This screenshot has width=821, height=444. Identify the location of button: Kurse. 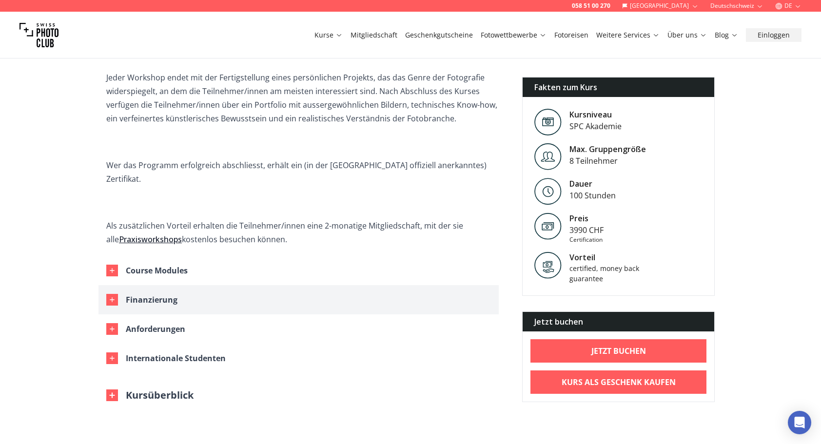
(329, 35).